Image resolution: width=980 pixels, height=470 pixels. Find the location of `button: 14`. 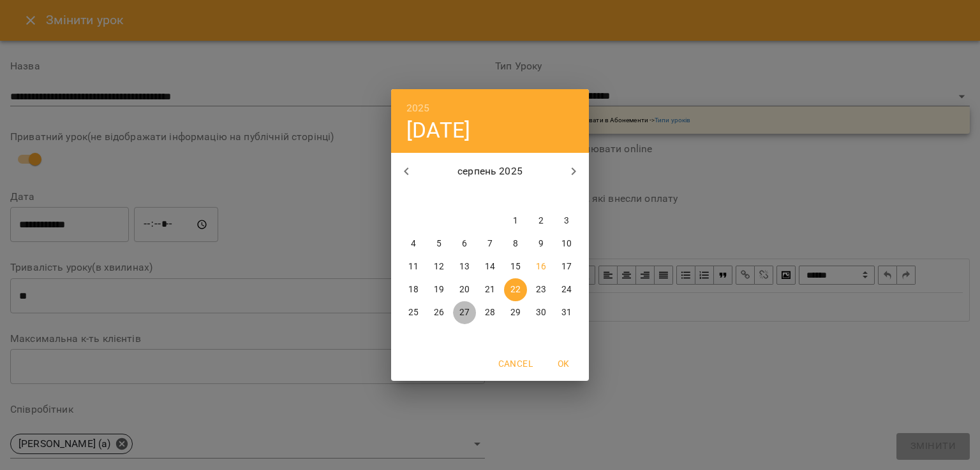

button: 14 is located at coordinates (490, 267).